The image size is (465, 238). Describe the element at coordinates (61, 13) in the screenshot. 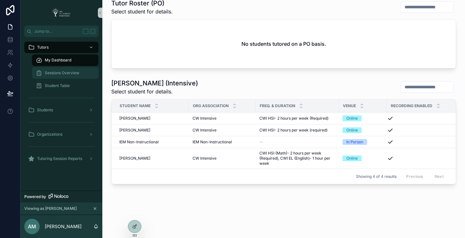

I see `img: App logo` at that location.